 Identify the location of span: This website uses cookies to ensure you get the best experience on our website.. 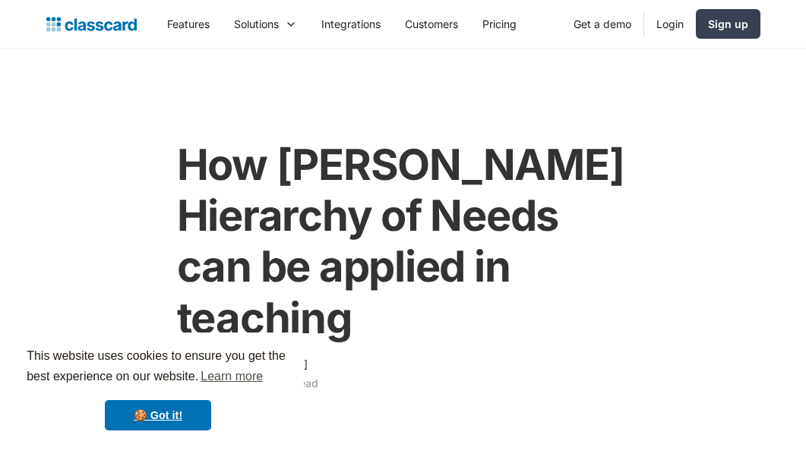
(158, 368).